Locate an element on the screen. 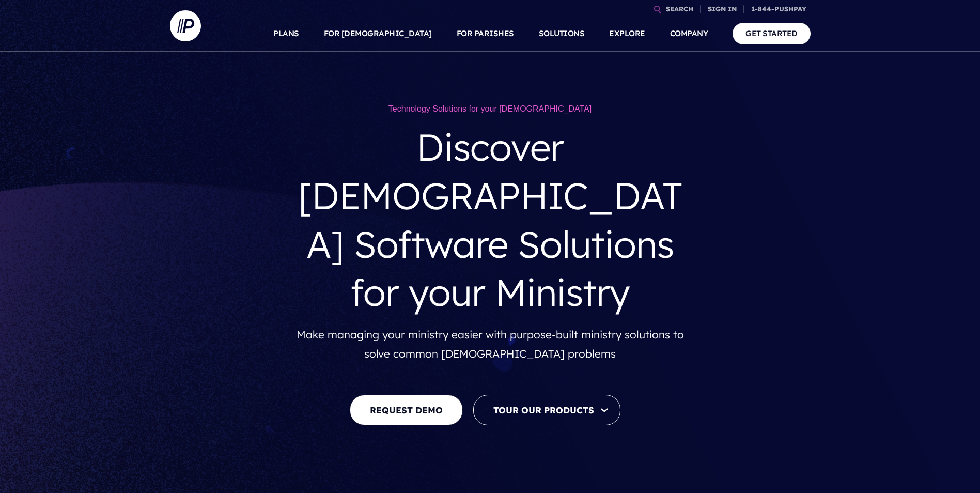 This screenshot has height=493, width=980. a: GET STARTED is located at coordinates (772, 33).